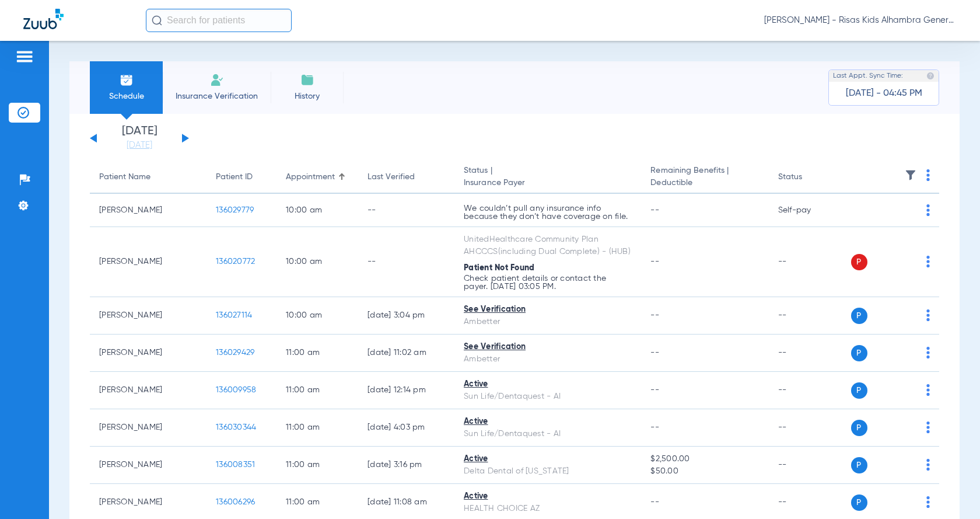  What do you see at coordinates (126, 96) in the screenshot?
I see `span: Schedule` at bounding box center [126, 96].